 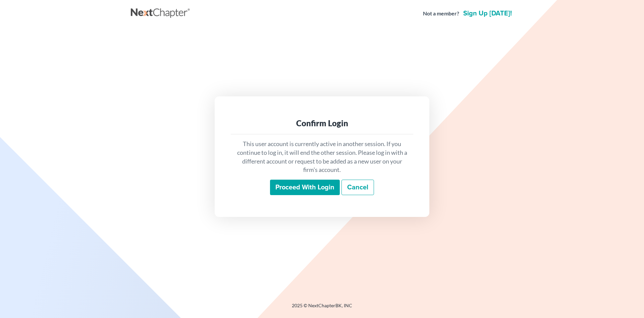 I want to click on p: This user account is currently active in another session. If you continue to log in, it will end ..., so click(x=322, y=157).